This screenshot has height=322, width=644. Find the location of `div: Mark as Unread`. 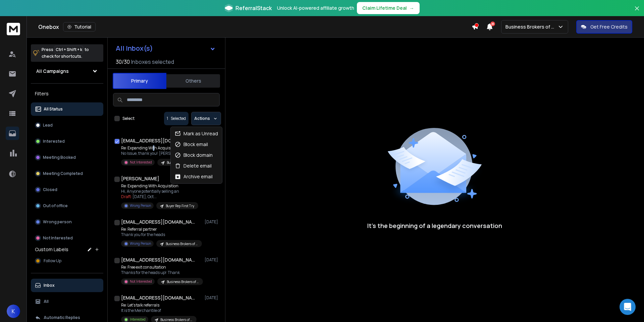

div: Mark as Unread is located at coordinates (196, 134).